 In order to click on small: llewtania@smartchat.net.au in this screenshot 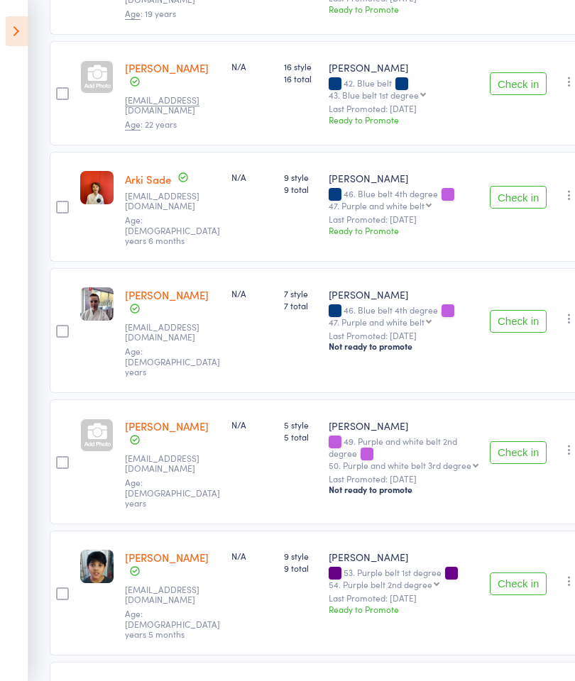, I will do `click(171, 105)`.